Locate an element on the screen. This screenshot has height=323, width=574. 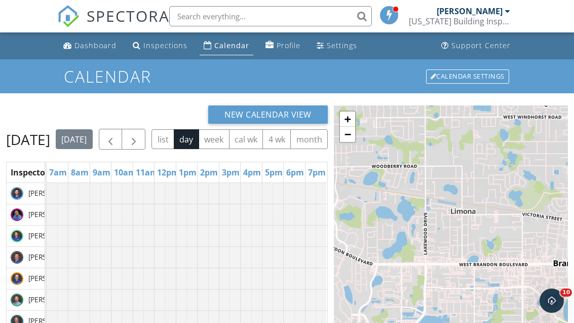
a: 7pm is located at coordinates (317, 172).